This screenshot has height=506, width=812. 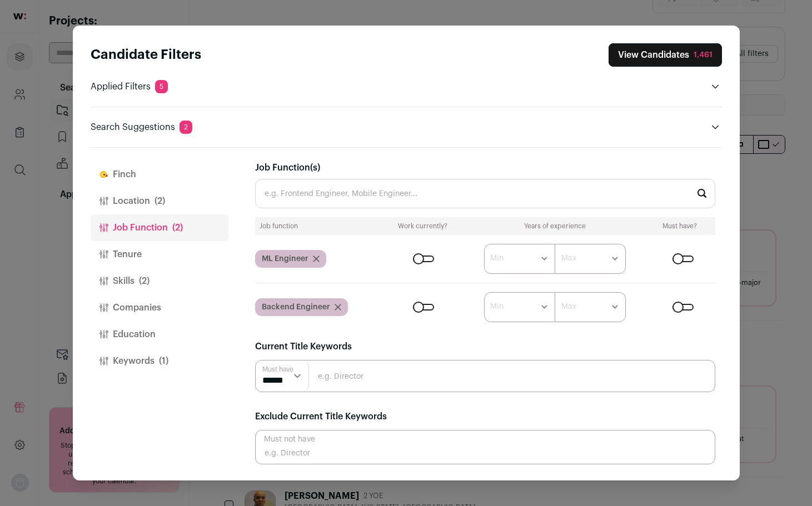 I want to click on div: Job function, so click(x=317, y=227).